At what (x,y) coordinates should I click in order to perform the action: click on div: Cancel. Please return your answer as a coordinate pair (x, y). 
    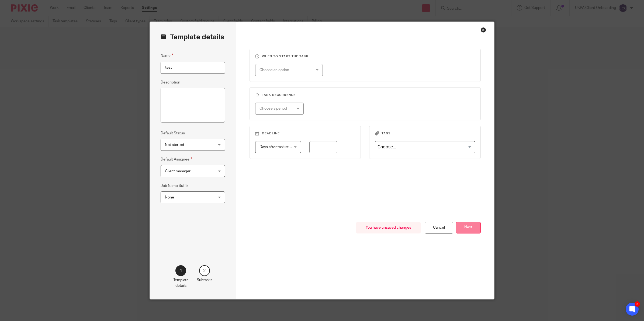
    Looking at the image, I should click on (439, 228).